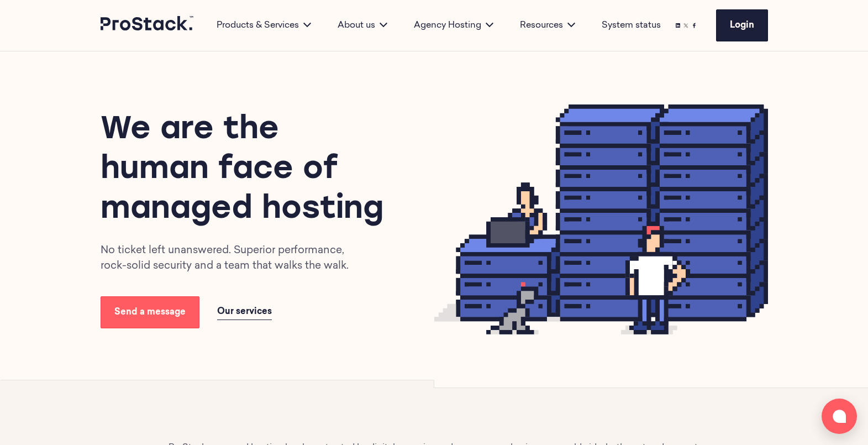  I want to click on span: Our services, so click(244, 312).